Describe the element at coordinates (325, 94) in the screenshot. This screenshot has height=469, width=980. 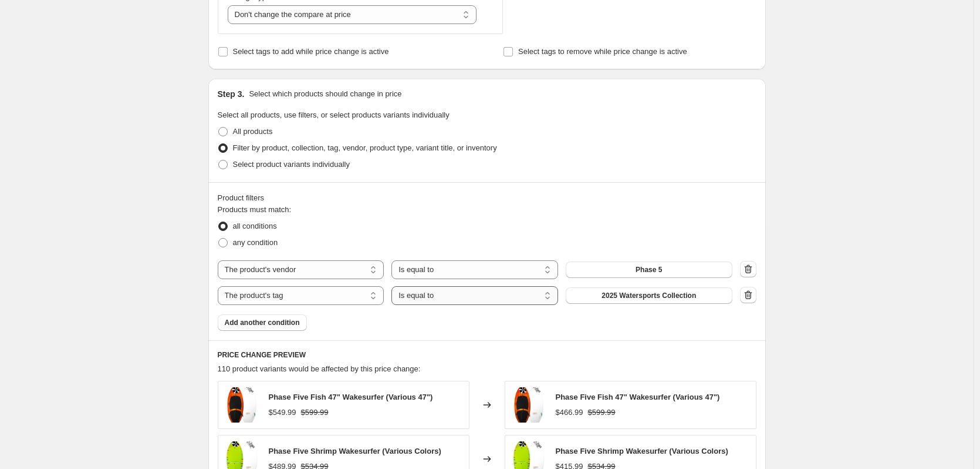
I see `p: Select which products should change in price` at that location.